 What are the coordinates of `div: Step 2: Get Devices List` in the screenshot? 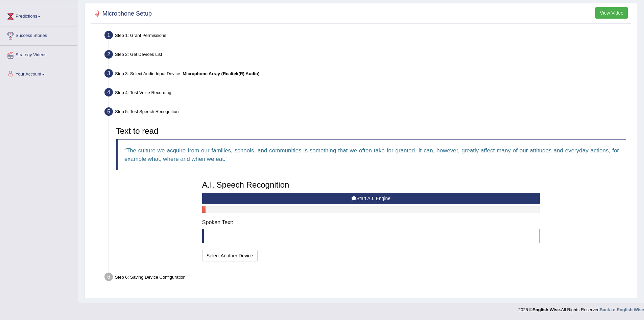 It's located at (368, 55).